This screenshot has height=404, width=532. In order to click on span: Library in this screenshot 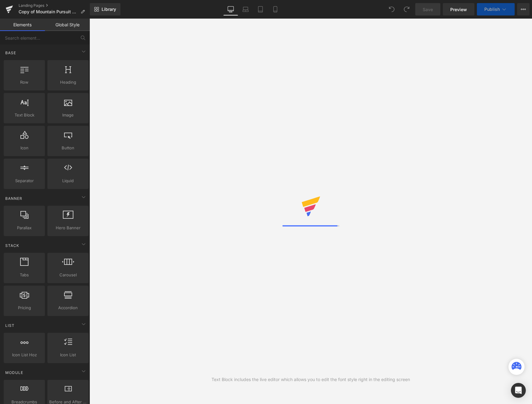, I will do `click(109, 9)`.